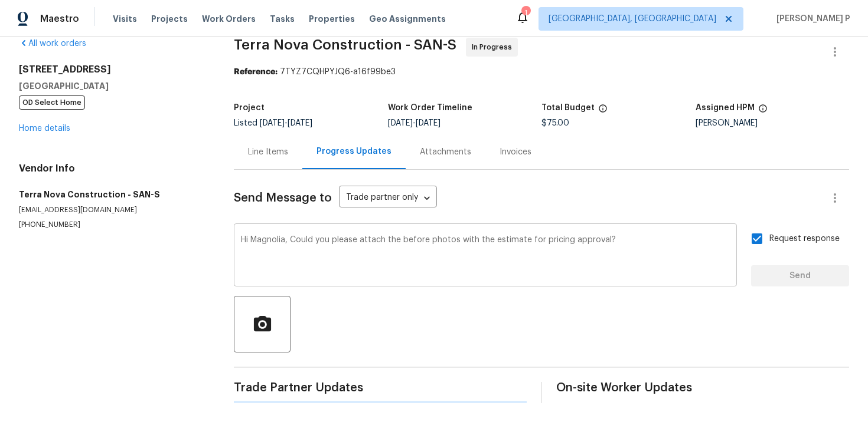 The height and width of the screenshot is (422, 868). I want to click on span: Projects, so click(169, 19).